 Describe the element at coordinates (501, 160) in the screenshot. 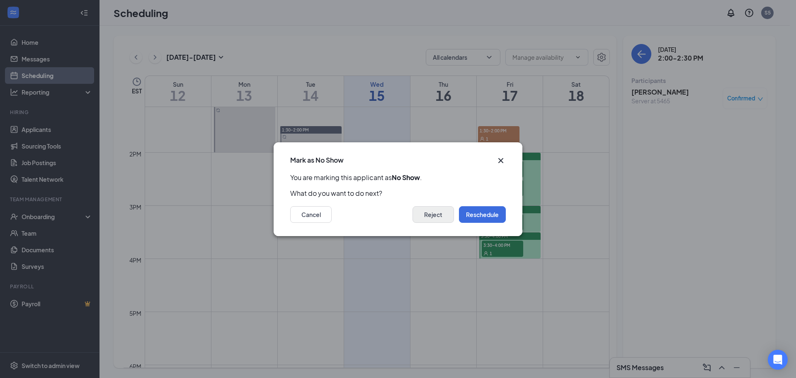

I see `button: Close` at that location.